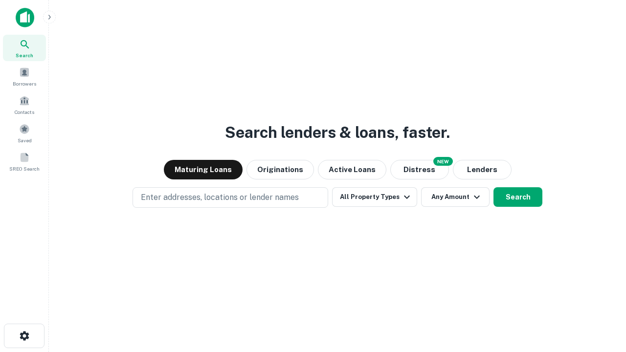 This screenshot has height=352, width=626. I want to click on span: Borrowers, so click(24, 84).